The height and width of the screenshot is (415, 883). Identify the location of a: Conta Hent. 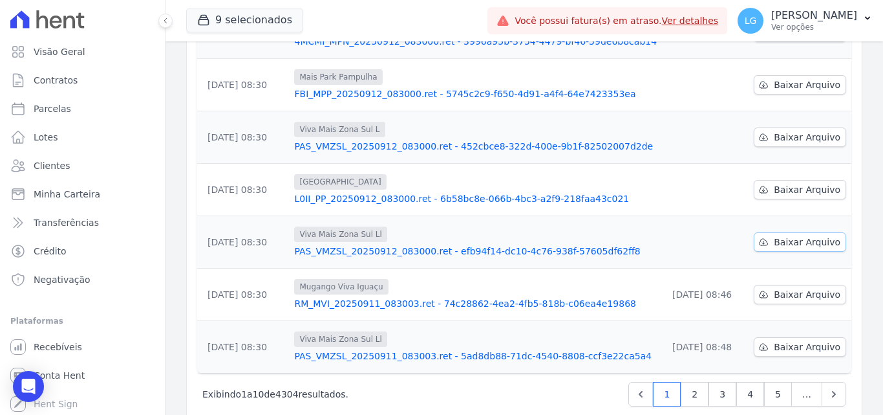
(82, 375).